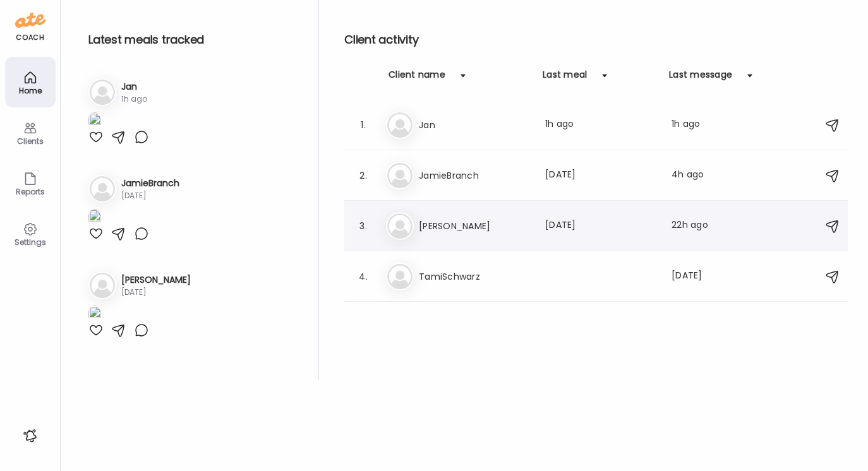  Describe the element at coordinates (30, 141) in the screenshot. I see `div: Clients` at that location.